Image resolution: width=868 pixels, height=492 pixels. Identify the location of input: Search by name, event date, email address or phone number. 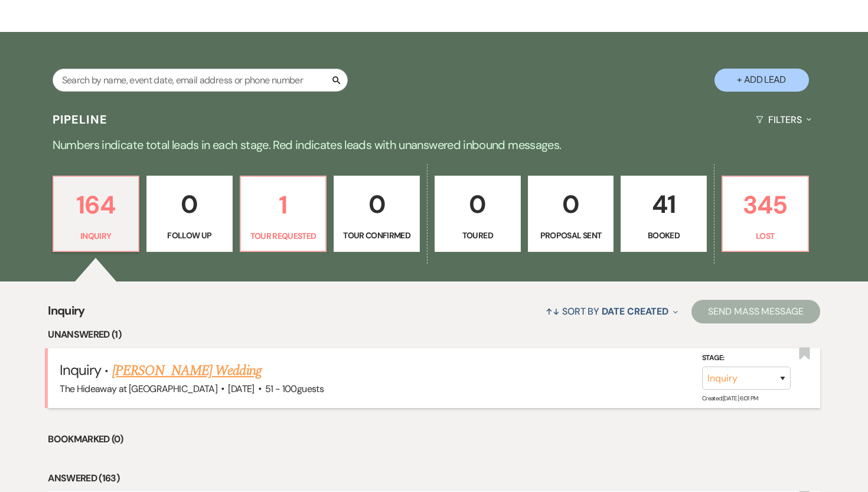
(200, 79).